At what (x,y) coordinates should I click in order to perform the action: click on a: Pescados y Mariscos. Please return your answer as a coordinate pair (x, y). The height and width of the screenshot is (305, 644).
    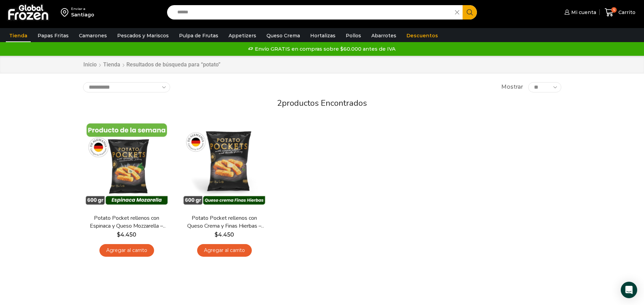
    Looking at the image, I should click on (143, 36).